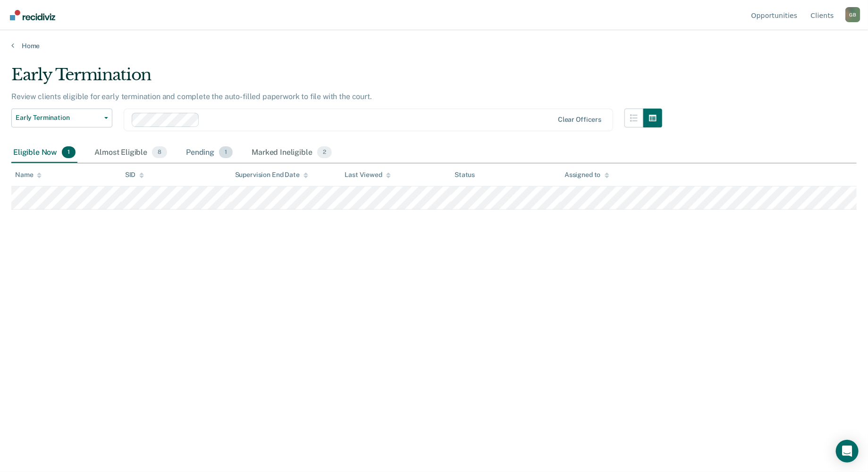 The image size is (868, 472). What do you see at coordinates (579, 119) in the screenshot?
I see `div: Clear officers` at bounding box center [579, 119].